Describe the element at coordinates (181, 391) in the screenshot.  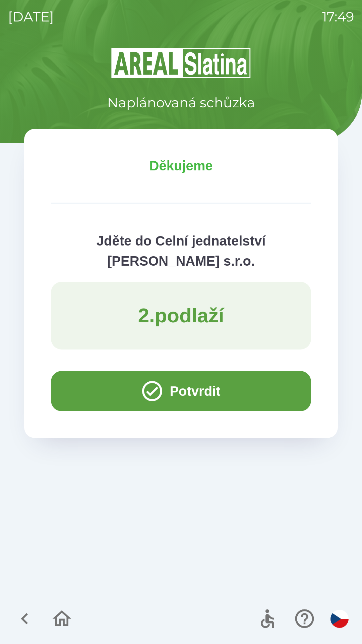
I see `button: Potvrdit` at that location.